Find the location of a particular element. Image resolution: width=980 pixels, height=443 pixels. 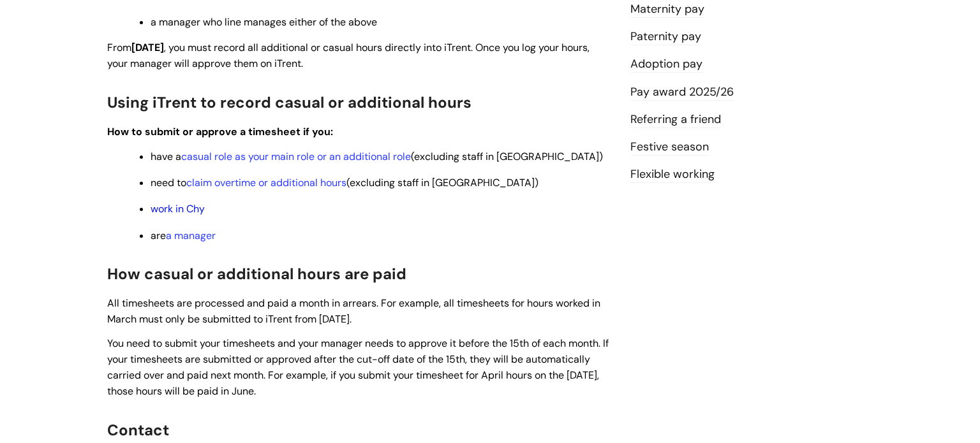

a: Festive season is located at coordinates (669, 147).